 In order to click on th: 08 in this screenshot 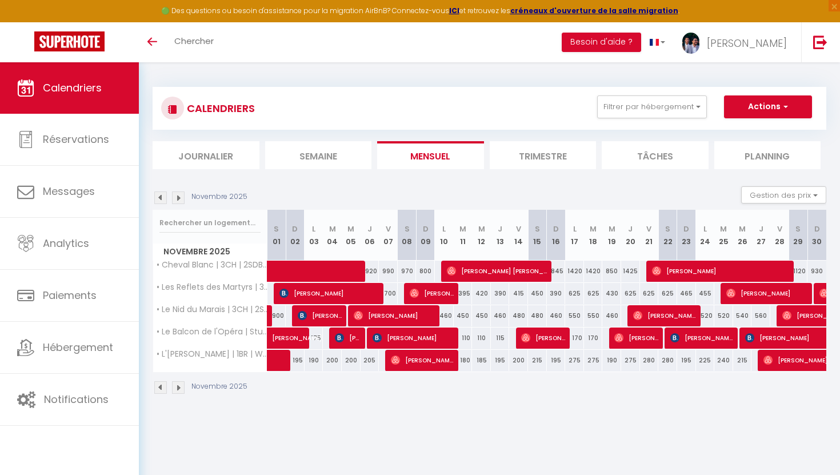, I will do `click(407, 235)`.